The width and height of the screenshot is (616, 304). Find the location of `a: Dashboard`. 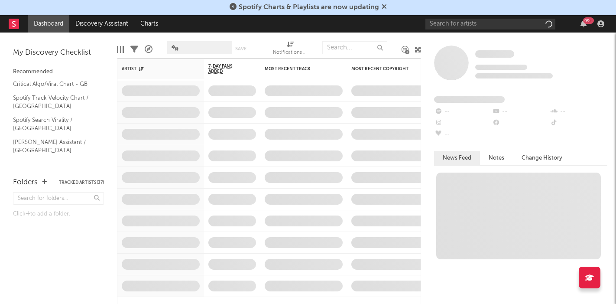

a: Dashboard is located at coordinates (49, 24).